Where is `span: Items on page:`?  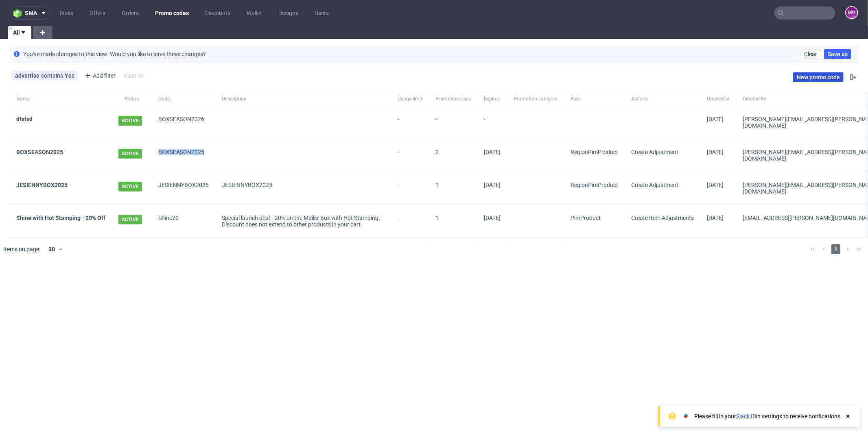 span: Items on page: is located at coordinates (21, 250).